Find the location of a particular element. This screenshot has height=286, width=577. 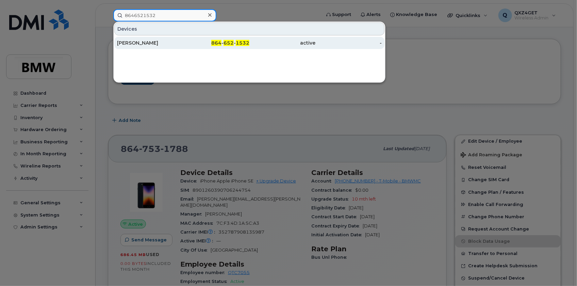

span: 1532 is located at coordinates (243, 43).